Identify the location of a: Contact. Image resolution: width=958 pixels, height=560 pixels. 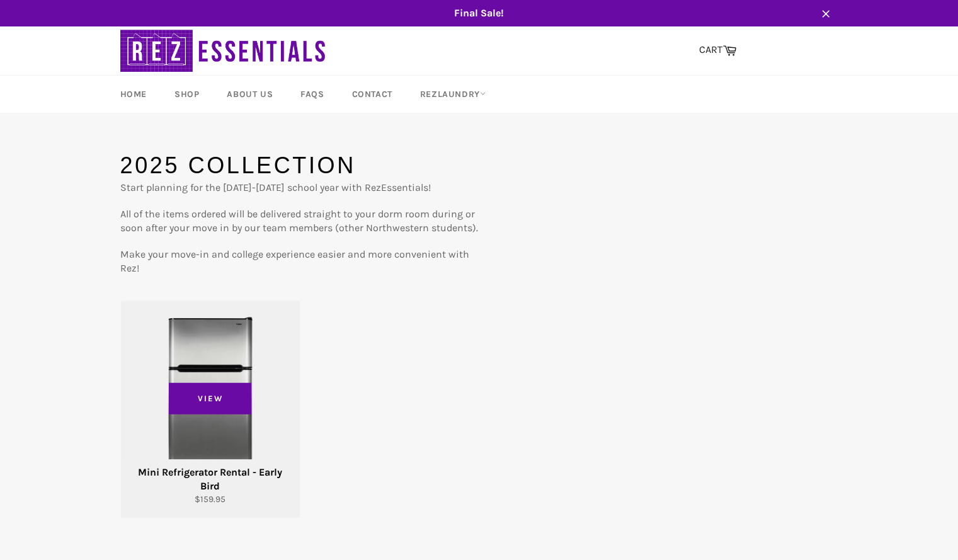
(372, 94).